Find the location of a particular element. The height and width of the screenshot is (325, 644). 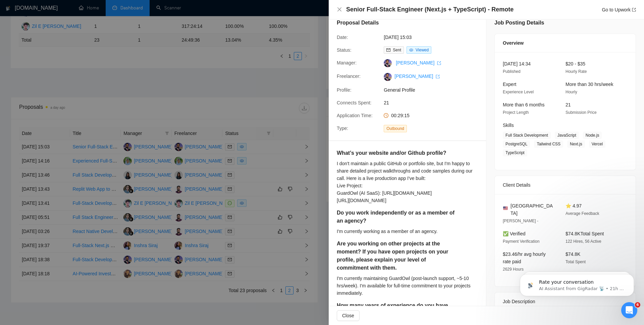

span: $23.46/hr avg hourly rate paid is located at coordinates (524, 258).